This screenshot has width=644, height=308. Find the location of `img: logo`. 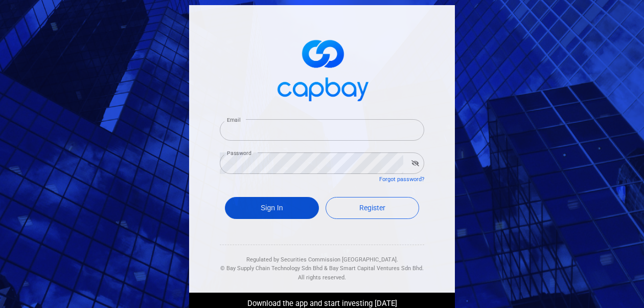

img: logo is located at coordinates (322, 68).